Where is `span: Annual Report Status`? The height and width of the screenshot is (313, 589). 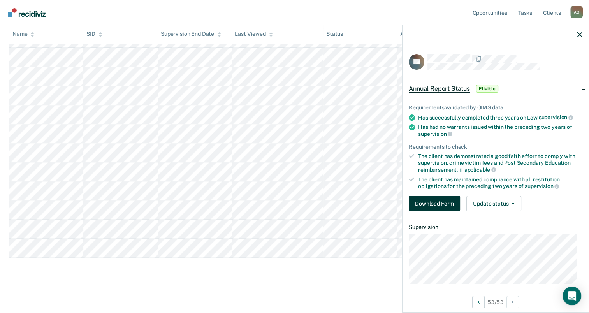 span: Annual Report Status is located at coordinates (439, 89).